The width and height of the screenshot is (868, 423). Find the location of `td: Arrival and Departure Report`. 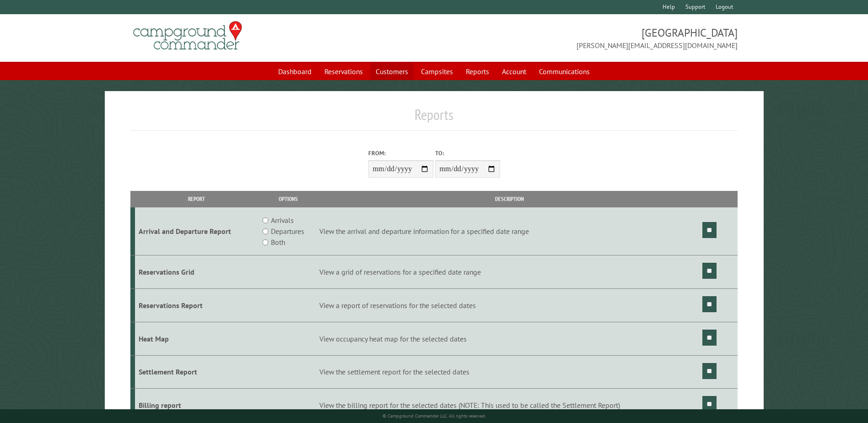

td: Arrival and Departure Report is located at coordinates (196, 231).